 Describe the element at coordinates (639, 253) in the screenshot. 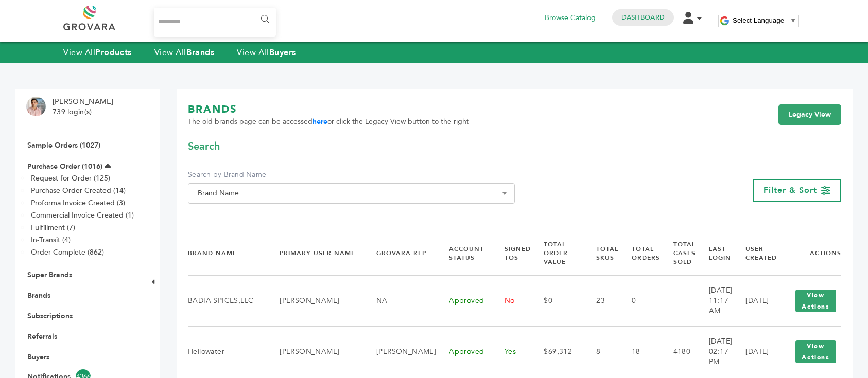

I see `th: Total Orders` at that location.